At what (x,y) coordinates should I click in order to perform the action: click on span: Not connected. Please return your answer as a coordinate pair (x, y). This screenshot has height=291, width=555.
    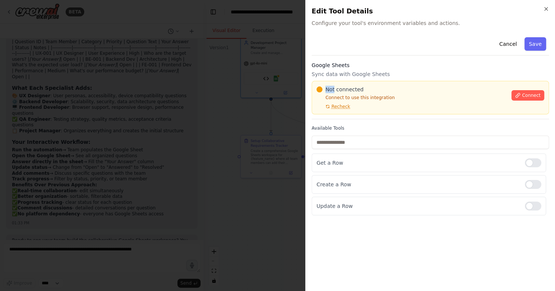
    Looking at the image, I should click on (344, 89).